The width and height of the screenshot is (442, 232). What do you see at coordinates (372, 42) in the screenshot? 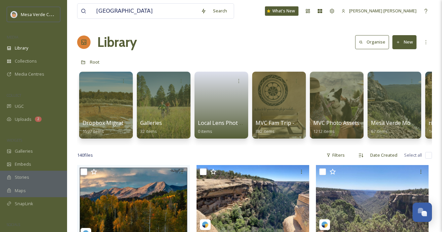
I see `button: Organise` at bounding box center [372, 42].